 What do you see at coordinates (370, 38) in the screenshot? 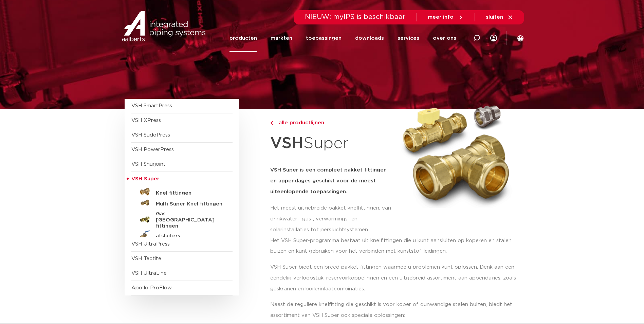
I see `a: downloads` at bounding box center [370, 38].